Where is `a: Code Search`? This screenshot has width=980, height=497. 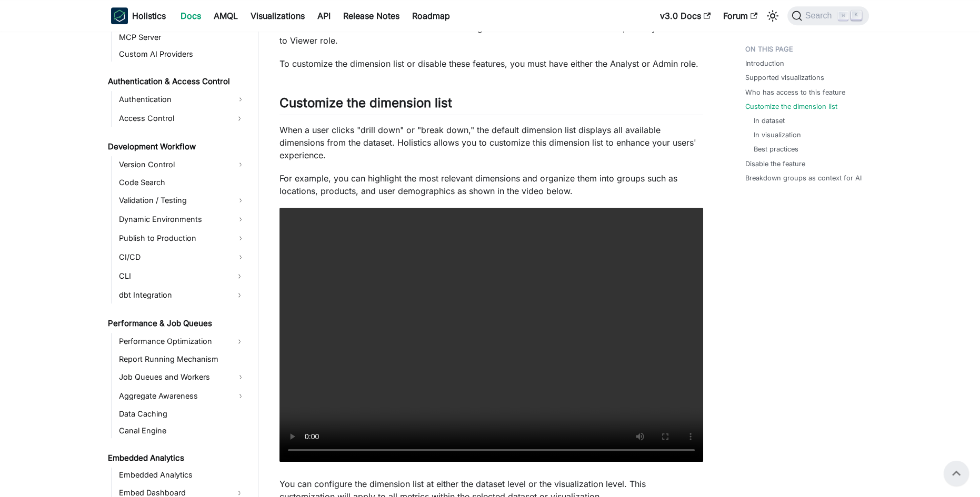
a: Code Search is located at coordinates (182, 183).